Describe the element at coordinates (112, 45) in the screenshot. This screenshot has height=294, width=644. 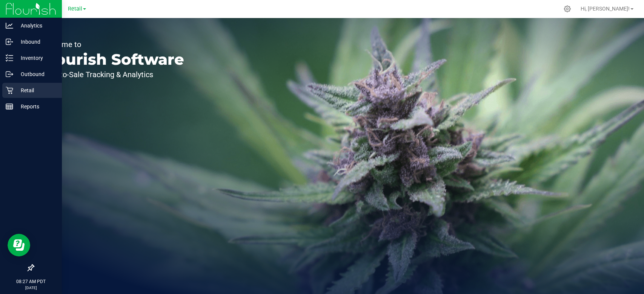
I see `p: Welcome to` at that location.